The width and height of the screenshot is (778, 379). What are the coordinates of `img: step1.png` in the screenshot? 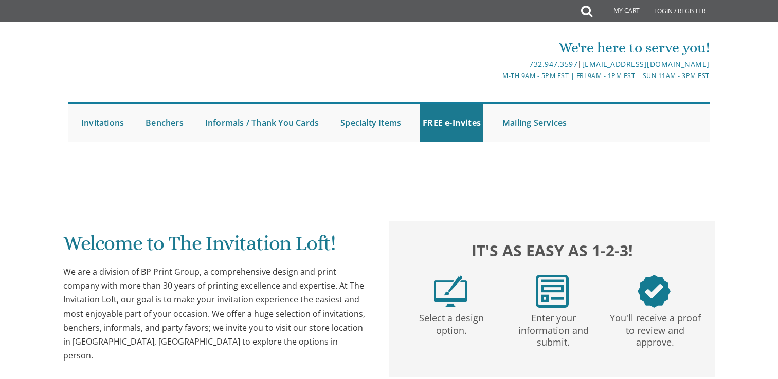 It's located at (450, 292).